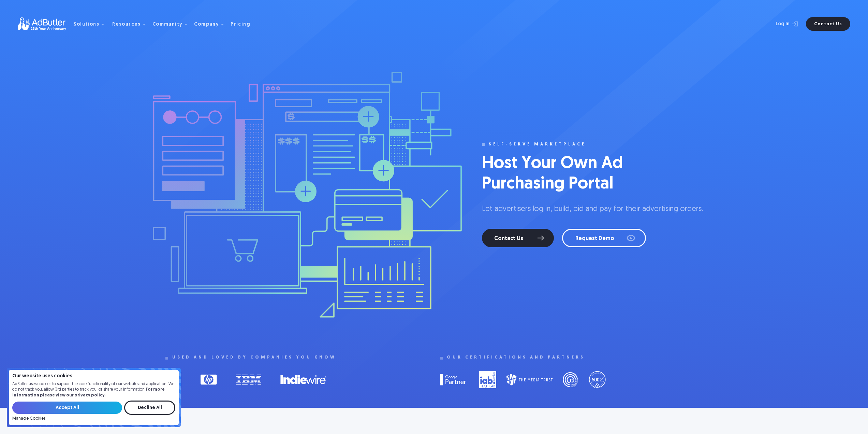 Image resolution: width=868 pixels, height=434 pixels. What do you see at coordinates (149, 407) in the screenshot?
I see `input: Decline All` at bounding box center [149, 407].